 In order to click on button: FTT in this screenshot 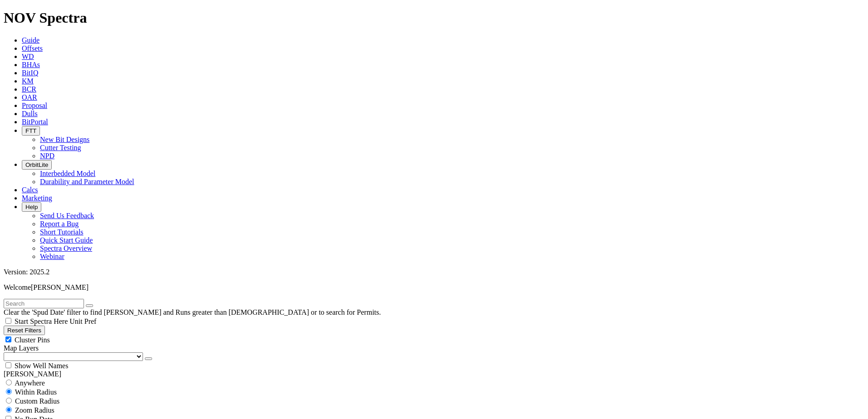, I will do `click(31, 131)`.